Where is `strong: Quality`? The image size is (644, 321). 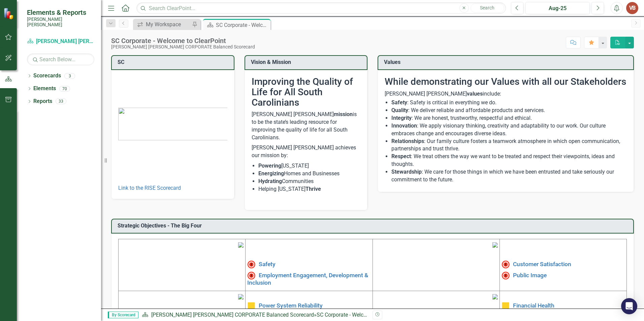
strong: Quality is located at coordinates (400, 110).